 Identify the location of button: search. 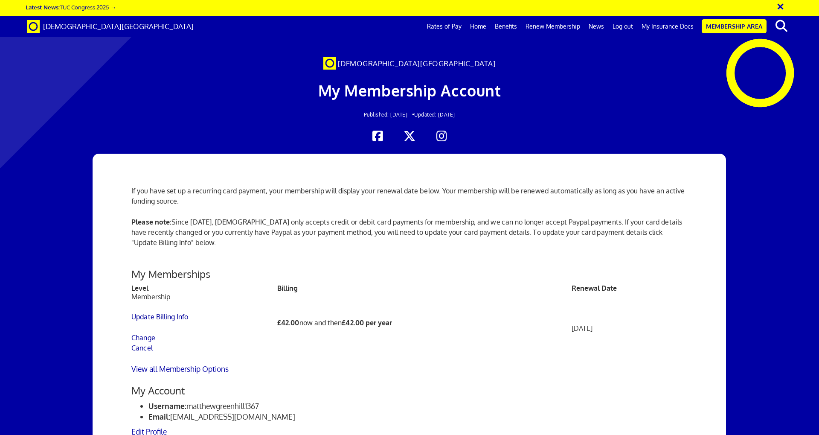
(781, 26).